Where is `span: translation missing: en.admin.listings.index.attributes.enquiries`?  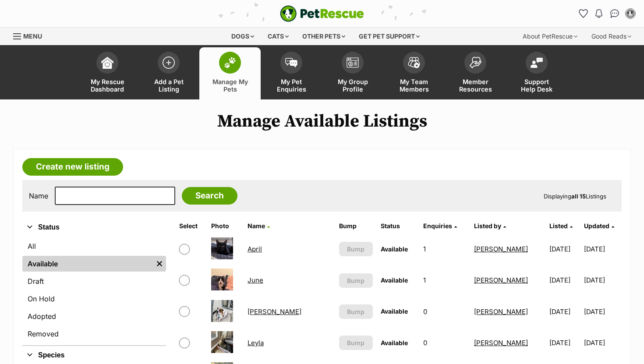
span: translation missing: en.admin.listings.index.attributes.enquiries is located at coordinates (438, 226).